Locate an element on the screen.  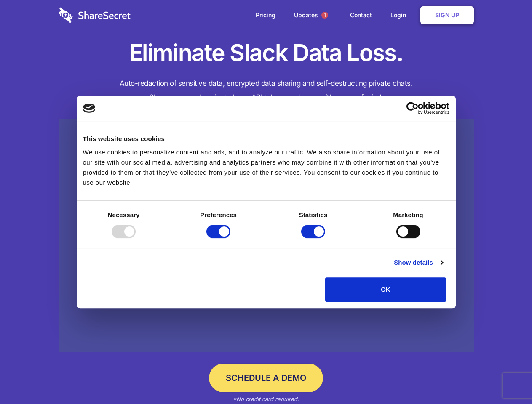
h4: Auto-redaction of sensitive data, encrypted data sharing and self-destructing private chats. Shar... is located at coordinates (266, 91).